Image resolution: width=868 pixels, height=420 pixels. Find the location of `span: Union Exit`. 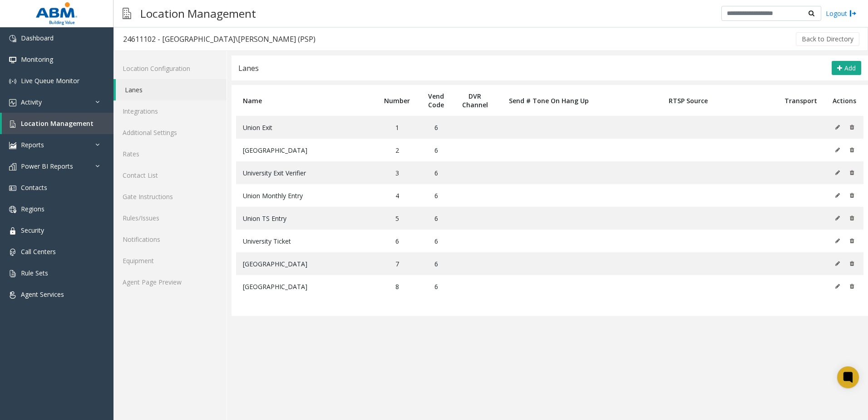

span: Union Exit is located at coordinates (258, 127).